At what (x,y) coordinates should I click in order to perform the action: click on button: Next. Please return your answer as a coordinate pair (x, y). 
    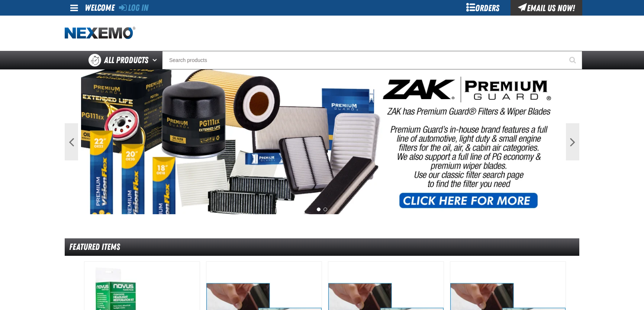
    Looking at the image, I should click on (572, 142).